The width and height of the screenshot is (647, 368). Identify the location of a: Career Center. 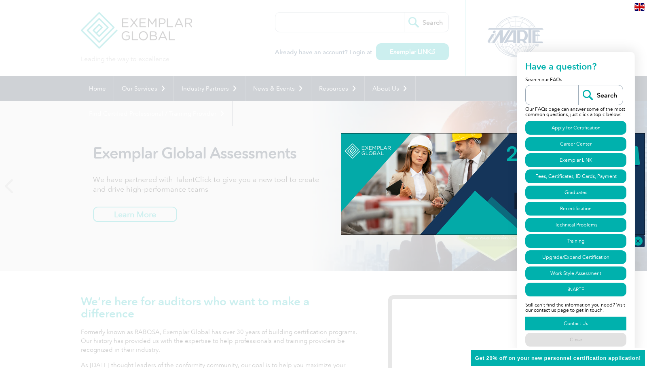
(576, 144).